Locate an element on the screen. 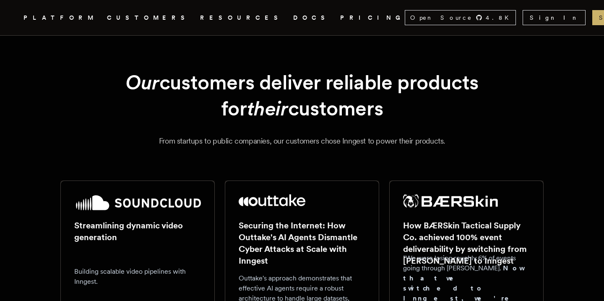 The width and height of the screenshot is (604, 301). span: 4.8 K is located at coordinates (499, 18).